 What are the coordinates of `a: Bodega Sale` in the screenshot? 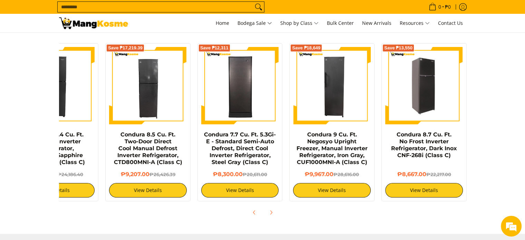 It's located at (255, 23).